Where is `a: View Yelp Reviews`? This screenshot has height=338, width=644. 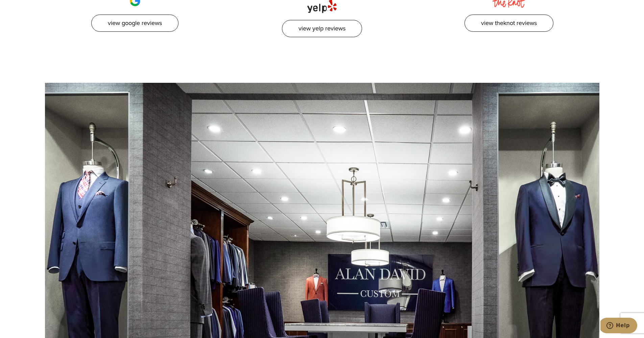
a: View Yelp Reviews is located at coordinates (322, 28).